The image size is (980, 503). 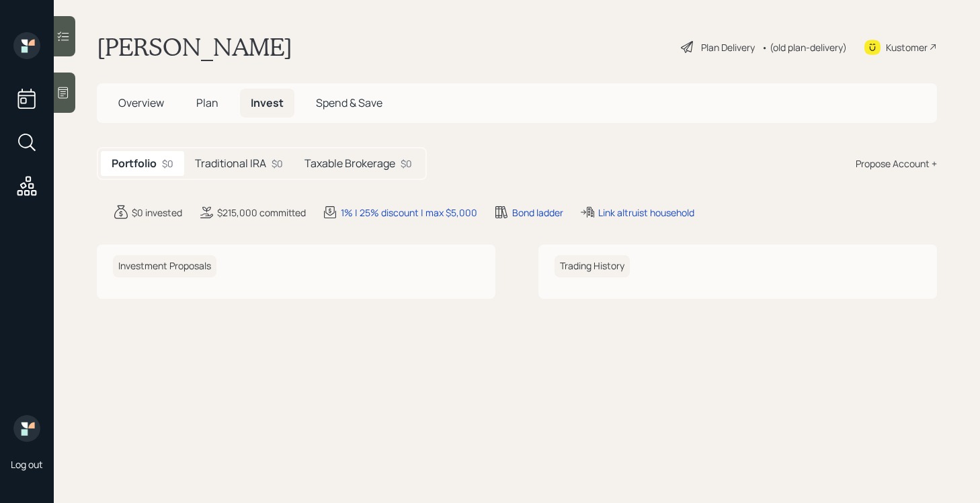 I want to click on div: Link altruist household, so click(x=646, y=212).